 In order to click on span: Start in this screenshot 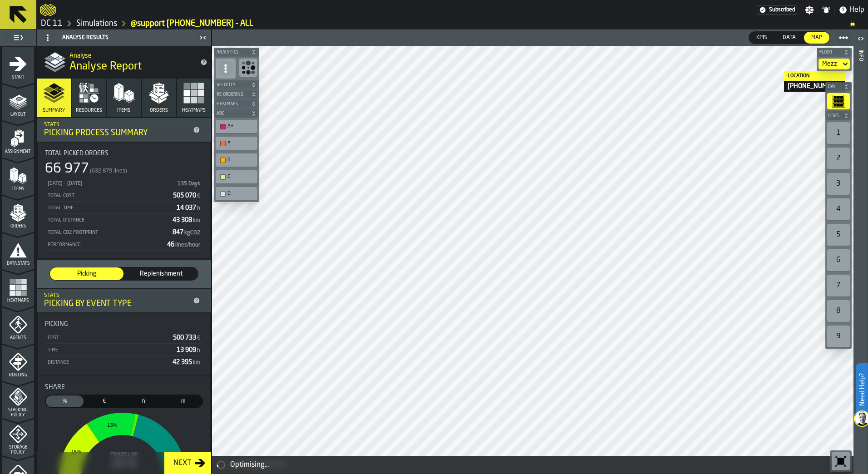, I will do `click(18, 78)`.